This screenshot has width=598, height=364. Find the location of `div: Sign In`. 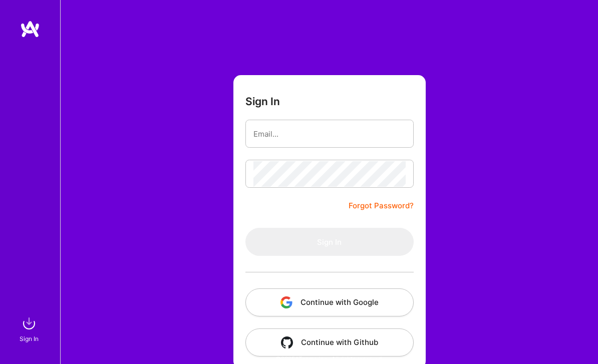

div: Sign In is located at coordinates (29, 339).